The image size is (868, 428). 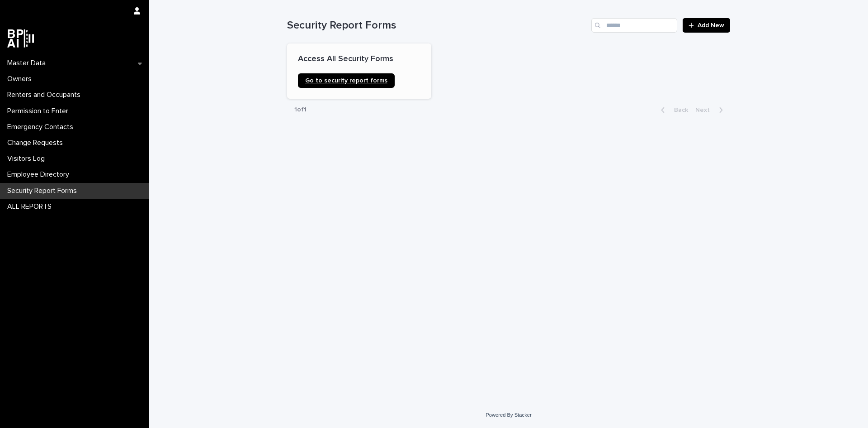 What do you see at coordinates (37, 143) in the screenshot?
I see `p: Change Requests` at bounding box center [37, 143].